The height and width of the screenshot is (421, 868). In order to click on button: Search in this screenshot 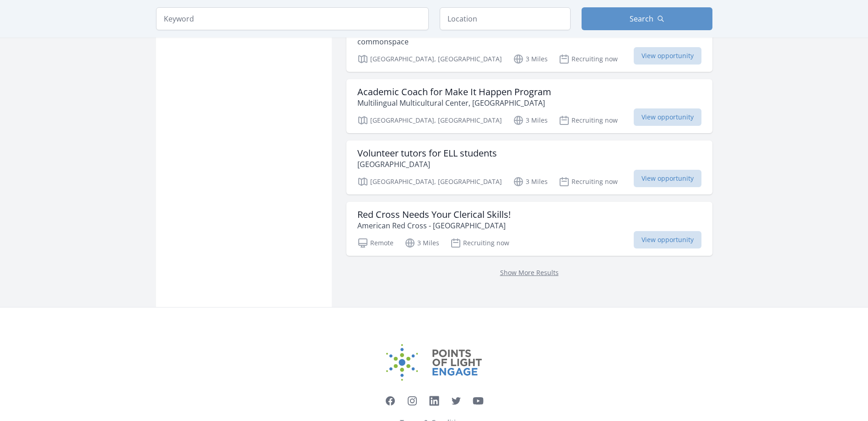, I will do `click(647, 19)`.